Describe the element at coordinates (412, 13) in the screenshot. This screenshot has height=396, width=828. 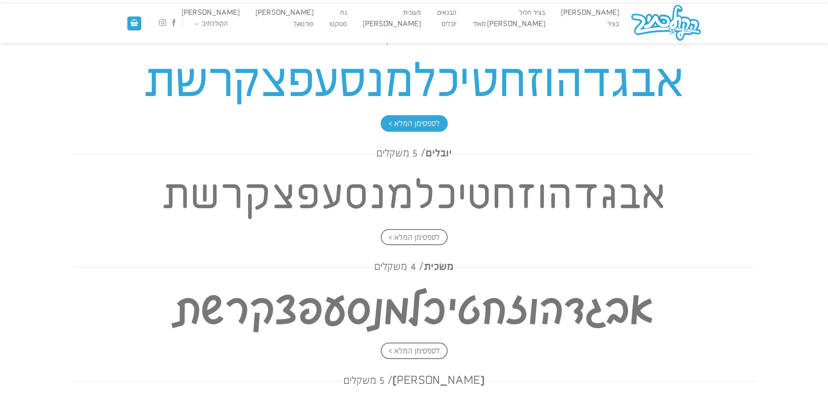
I see `a: משׂכית` at that location.